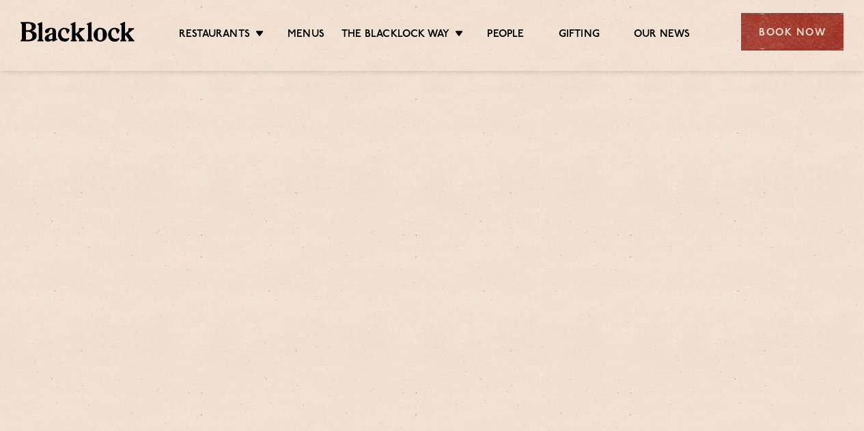 This screenshot has width=864, height=431. What do you see at coordinates (662, 36) in the screenshot?
I see `a: Our News` at bounding box center [662, 36].